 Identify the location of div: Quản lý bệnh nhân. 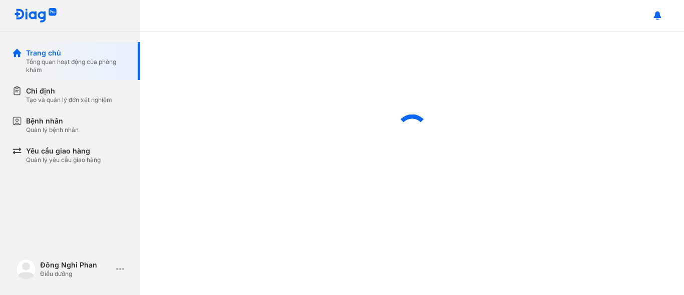
(52, 130).